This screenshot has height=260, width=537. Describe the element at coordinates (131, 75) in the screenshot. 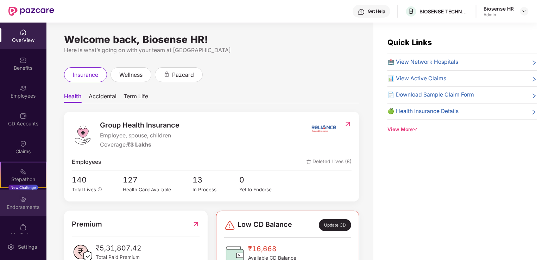

I see `span: wellness` at that location.